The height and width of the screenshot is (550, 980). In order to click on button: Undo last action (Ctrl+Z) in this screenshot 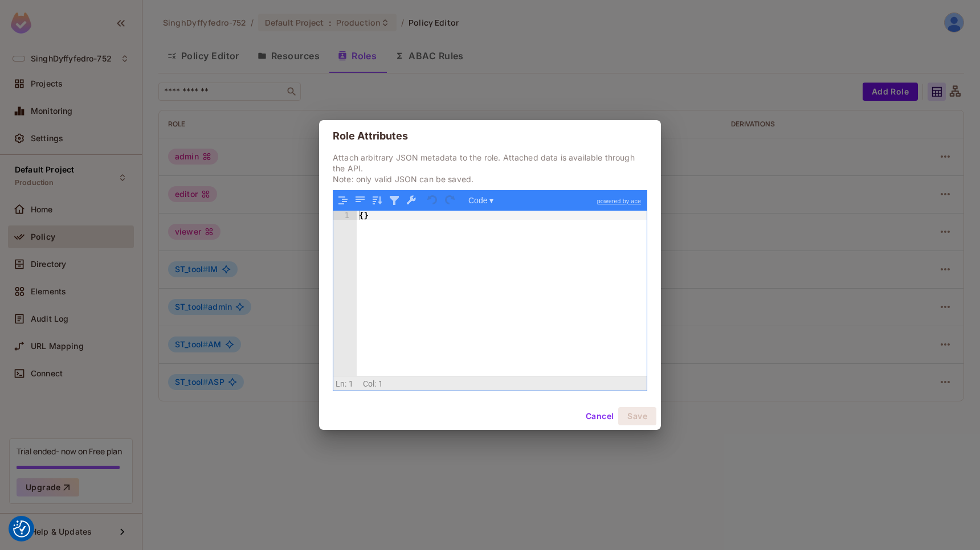, I will do `click(433, 201)`.